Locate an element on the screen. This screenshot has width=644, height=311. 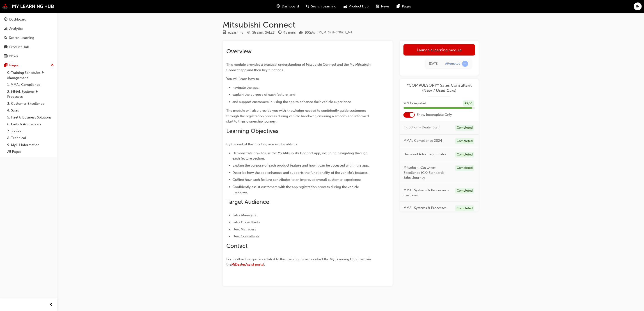
span: This module provides a practical understanding of Mitsubishi Connect and the My Mitsubishi Connec... is located at coordinates (299, 67).